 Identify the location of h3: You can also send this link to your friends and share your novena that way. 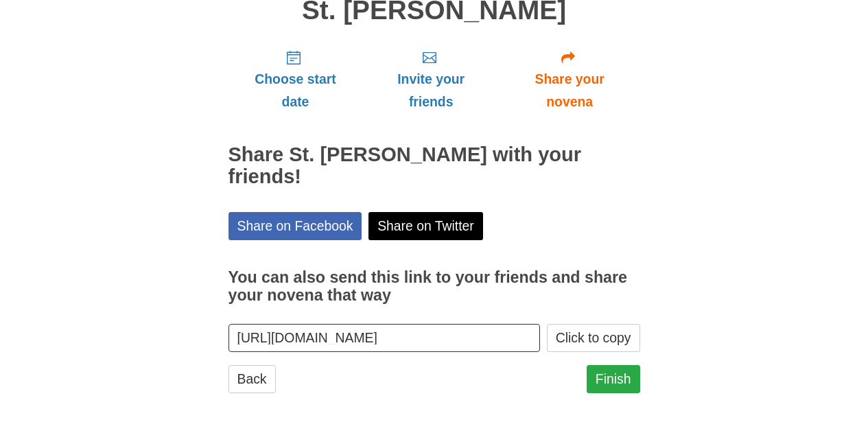
(435, 286).